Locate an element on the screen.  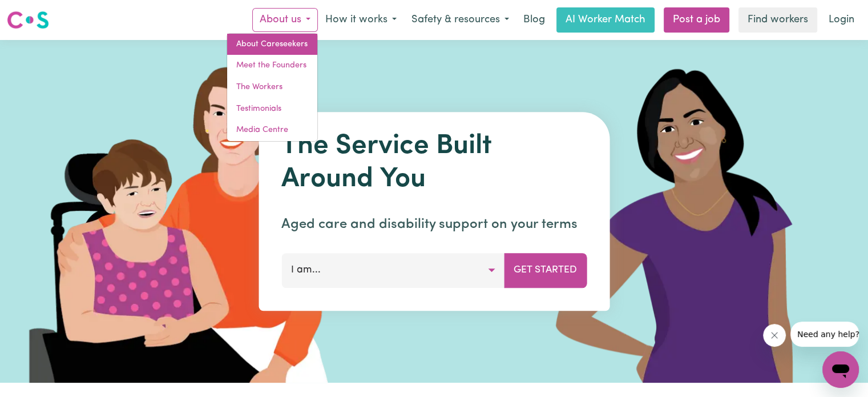
a: Media Centre is located at coordinates (272, 130).